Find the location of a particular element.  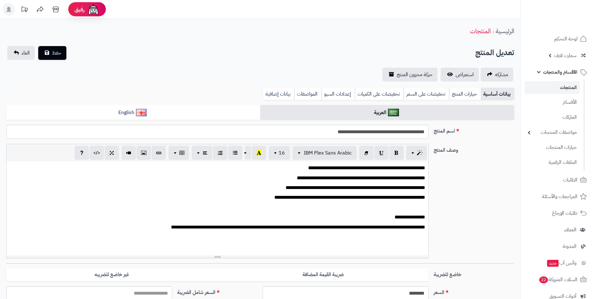

span: IBM Plex Sans Arabic is located at coordinates (328, 153).